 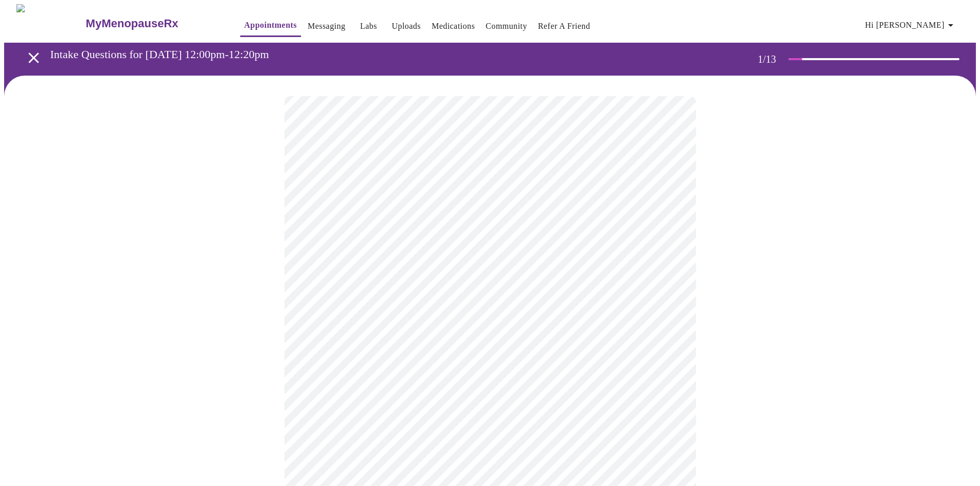 What do you see at coordinates (368, 26) in the screenshot?
I see `a: Labs` at bounding box center [368, 26].